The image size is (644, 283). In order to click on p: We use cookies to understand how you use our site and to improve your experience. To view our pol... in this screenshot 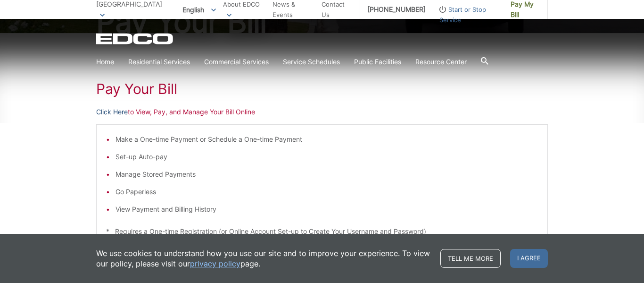, I will do `click(263, 258)`.